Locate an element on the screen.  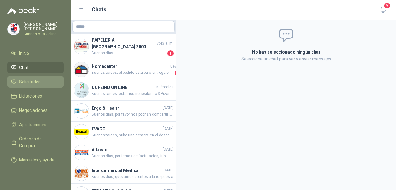
a: Licitaciones is located at coordinates (36, 96).